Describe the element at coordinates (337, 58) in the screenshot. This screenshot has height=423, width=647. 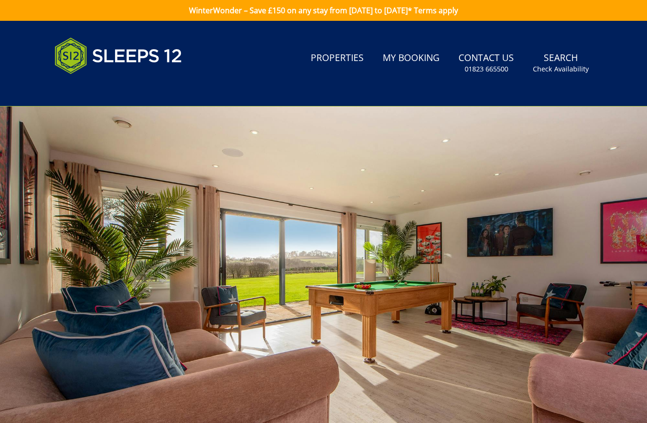
I see `a: Properties` at that location.